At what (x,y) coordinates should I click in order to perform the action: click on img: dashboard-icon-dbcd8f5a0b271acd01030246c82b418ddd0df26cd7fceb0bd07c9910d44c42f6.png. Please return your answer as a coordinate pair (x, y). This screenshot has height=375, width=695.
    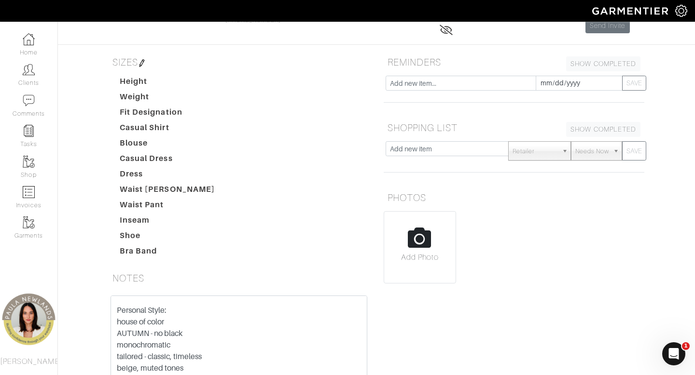
    Looking at the image, I should click on (28, 39).